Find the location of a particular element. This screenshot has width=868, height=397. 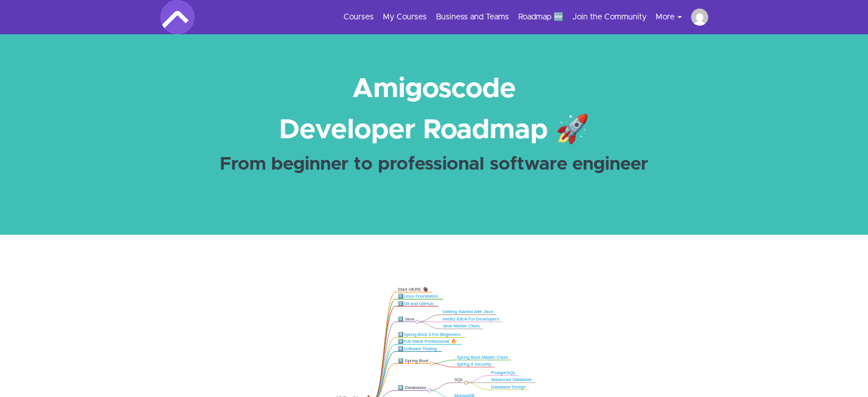

a: Join the Community is located at coordinates (610, 17).